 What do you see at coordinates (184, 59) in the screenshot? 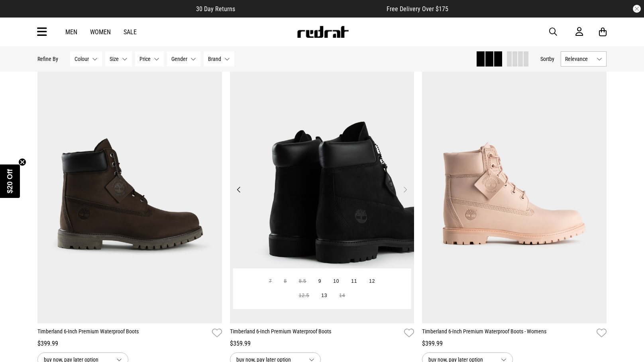
I see `button: Gender` at bounding box center [184, 59].